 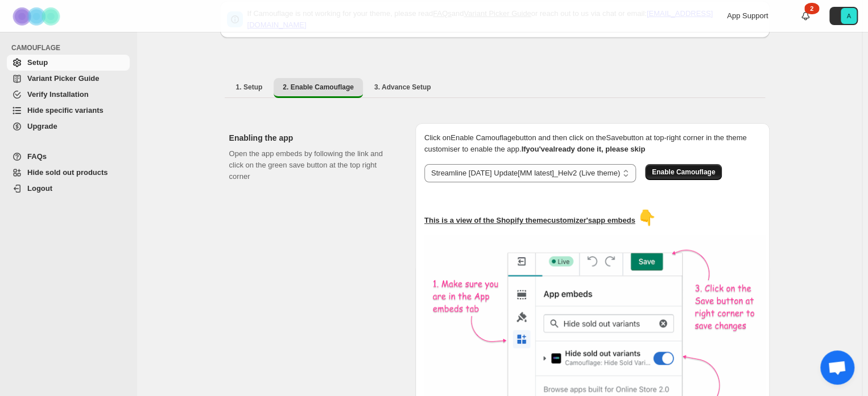 What do you see at coordinates (805, 16) in the screenshot?
I see `a: 2` at bounding box center [805, 16].